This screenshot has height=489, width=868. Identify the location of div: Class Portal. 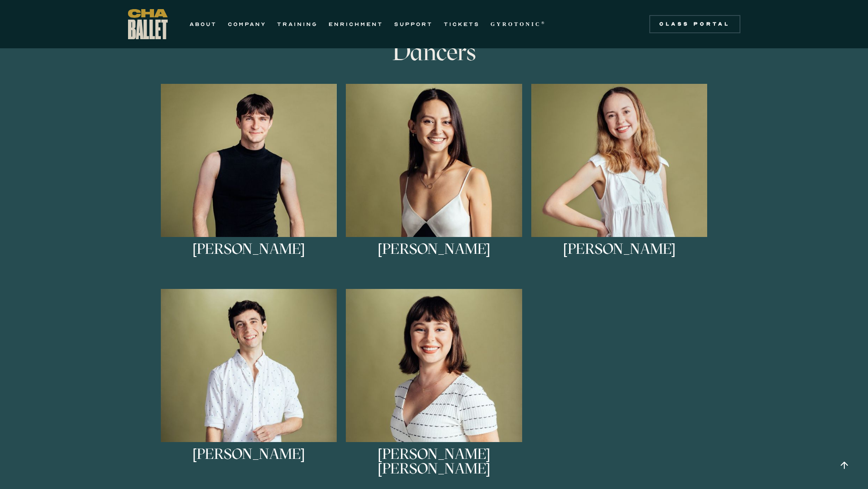
(695, 24).